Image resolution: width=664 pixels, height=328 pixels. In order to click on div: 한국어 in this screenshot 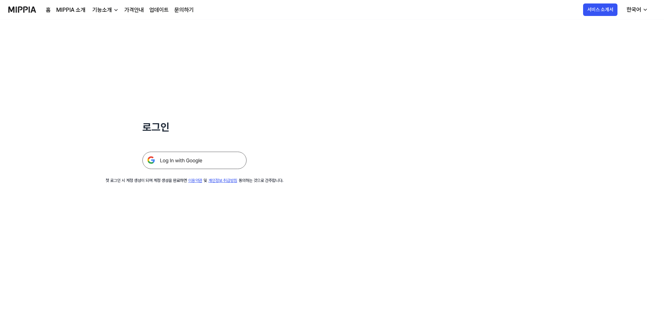, I will do `click(634, 10)`.